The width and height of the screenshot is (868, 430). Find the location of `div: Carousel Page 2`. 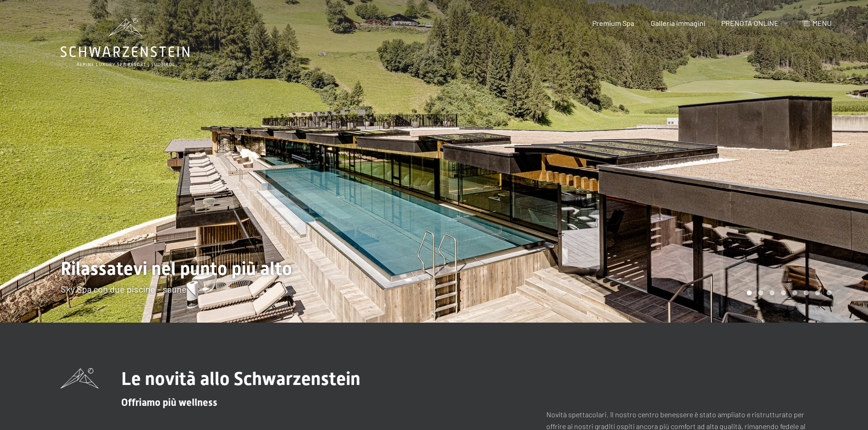

div: Carousel Page 2 is located at coordinates (760, 293).